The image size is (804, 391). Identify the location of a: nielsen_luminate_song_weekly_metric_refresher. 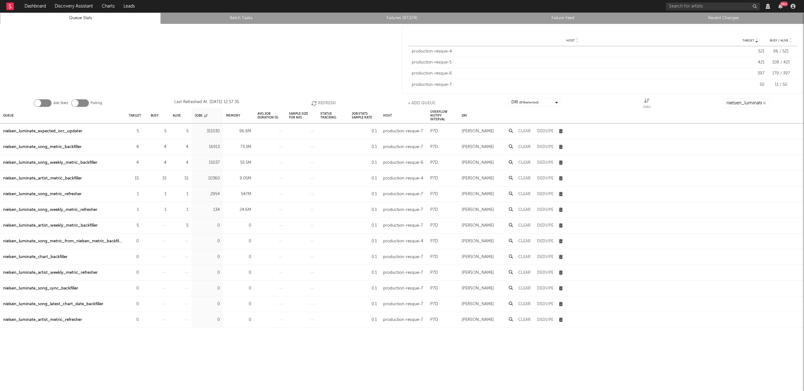
(50, 210).